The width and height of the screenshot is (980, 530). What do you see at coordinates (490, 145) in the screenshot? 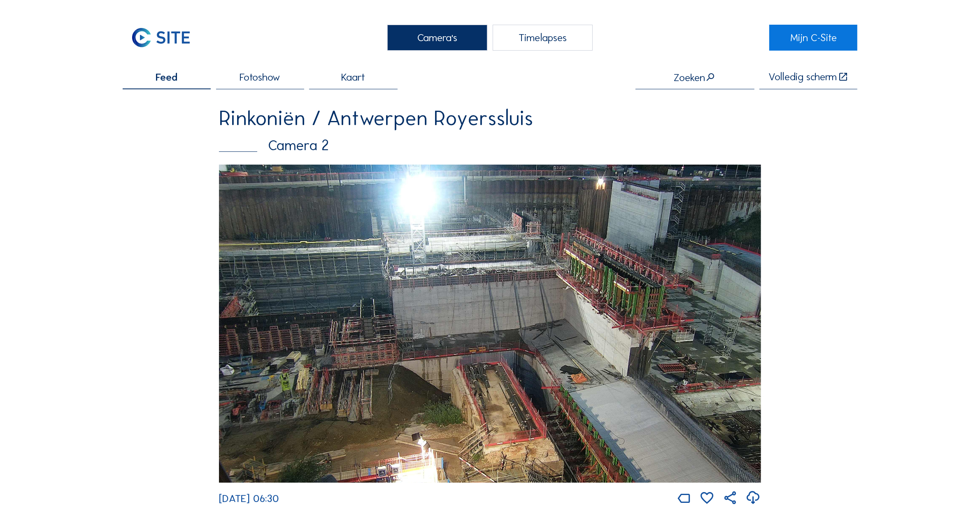
I see `div: Camera 2` at bounding box center [490, 145].